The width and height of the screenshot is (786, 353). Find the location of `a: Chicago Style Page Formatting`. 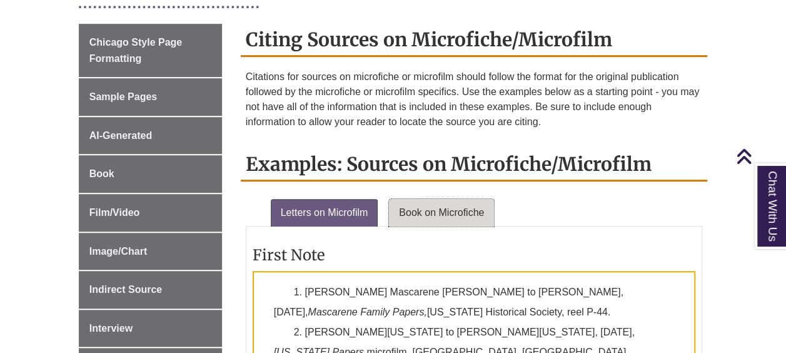

a: Chicago Style Page Formatting is located at coordinates (150, 50).